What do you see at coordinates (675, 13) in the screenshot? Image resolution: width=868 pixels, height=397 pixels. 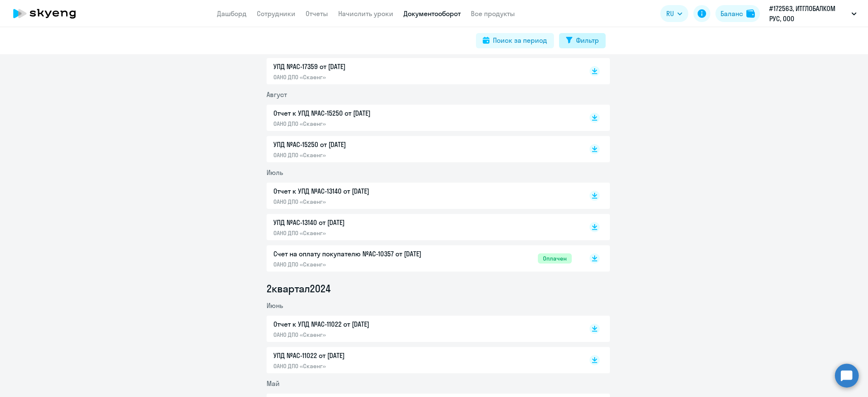 I see `button: RU` at bounding box center [675, 13].